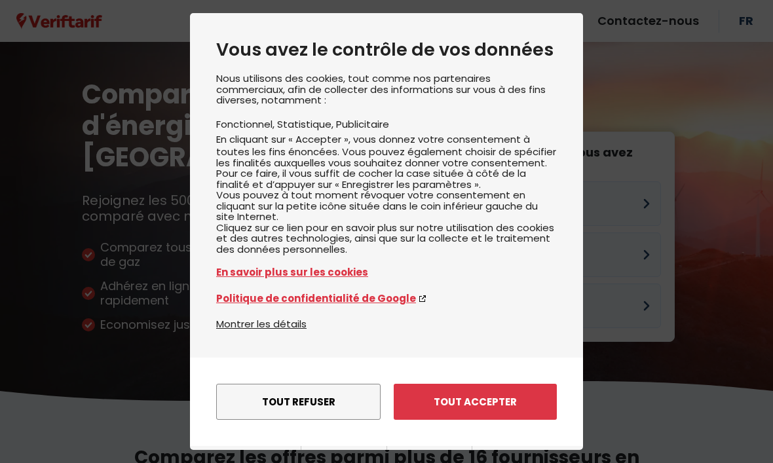  What do you see at coordinates (475, 402) in the screenshot?
I see `button: Tout accepter` at bounding box center [475, 402].